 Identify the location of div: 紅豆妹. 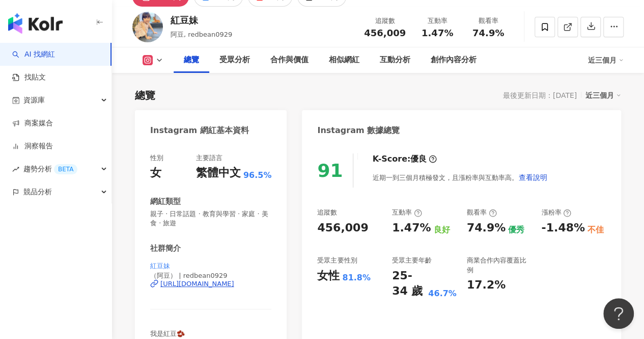
(201, 19).